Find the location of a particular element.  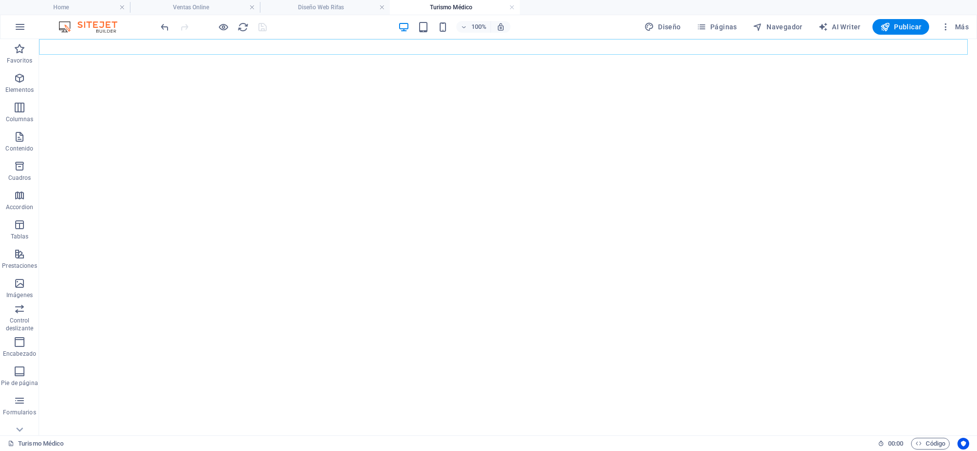

img: Editor Logo is located at coordinates (93, 27).